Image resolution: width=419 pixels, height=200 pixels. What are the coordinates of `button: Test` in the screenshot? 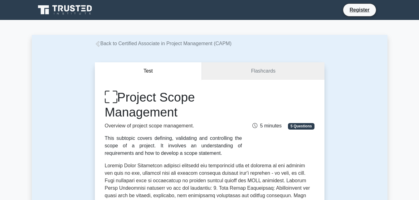 It's located at (149, 71).